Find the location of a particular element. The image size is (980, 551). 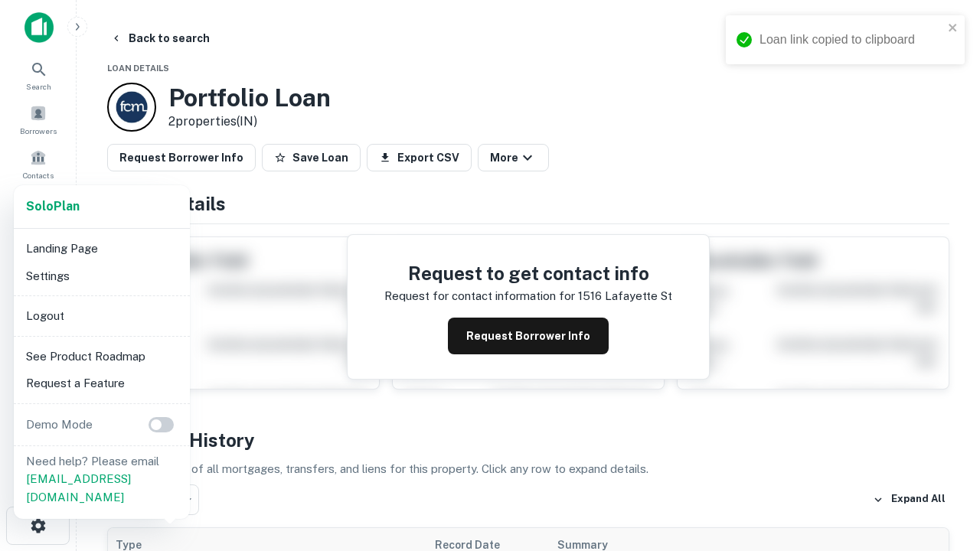

li: Settings is located at coordinates (102, 276).